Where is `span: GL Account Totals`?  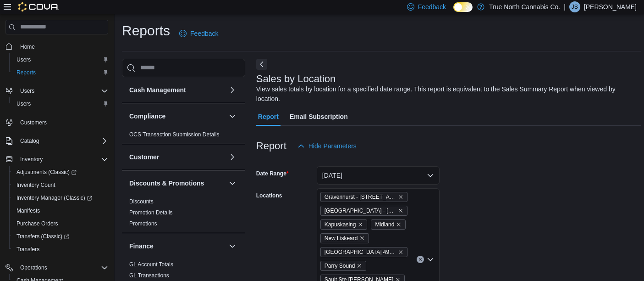
span: GL Account Totals is located at coordinates (151, 264).